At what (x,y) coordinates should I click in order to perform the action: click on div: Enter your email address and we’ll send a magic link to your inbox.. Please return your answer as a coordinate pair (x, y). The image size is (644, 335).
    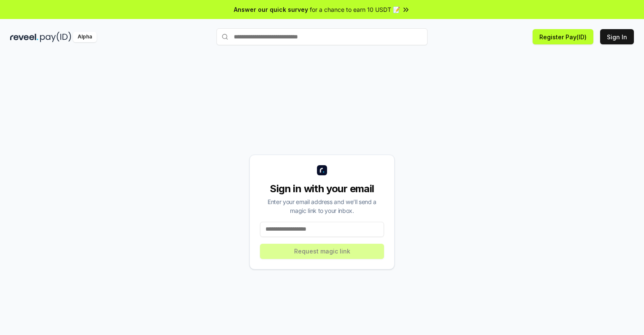
    Looking at the image, I should click on (322, 206).